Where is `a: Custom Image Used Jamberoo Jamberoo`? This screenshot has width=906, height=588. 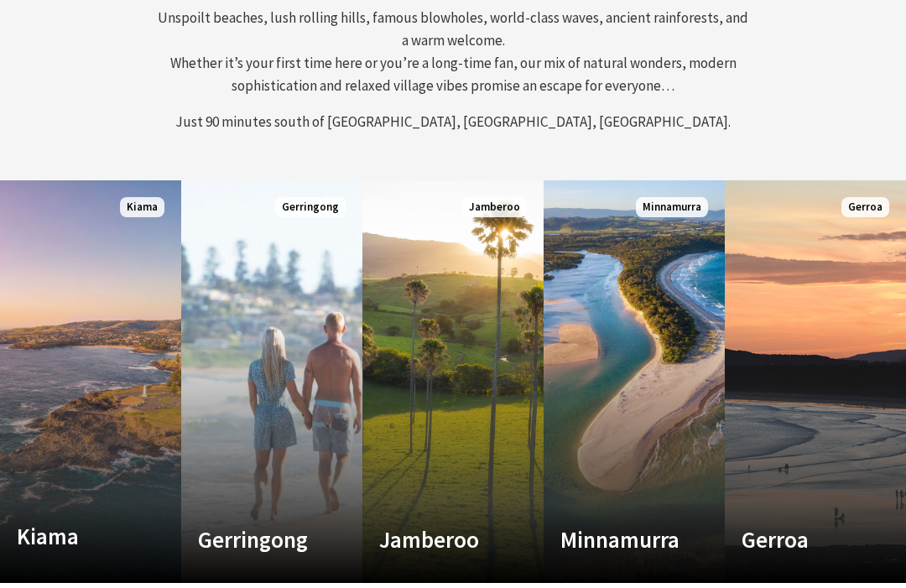 a: Custom Image Used Jamberoo Jamberoo is located at coordinates (453, 382).